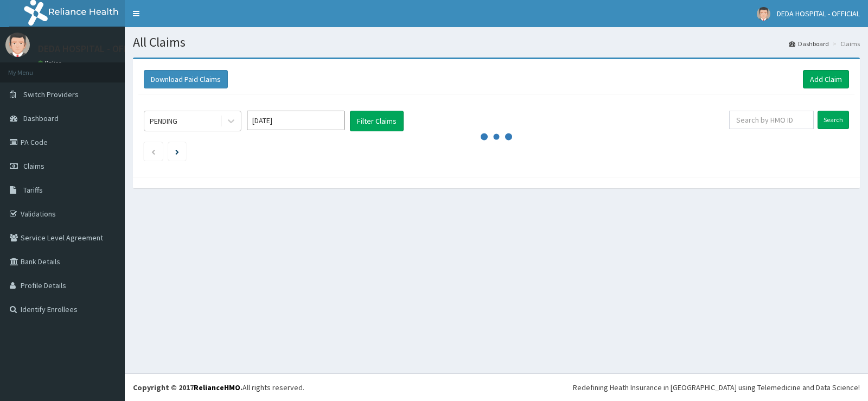 The height and width of the screenshot is (401, 868). Describe the element at coordinates (217, 387) in the screenshot. I see `a: RelianceHMO` at that location.